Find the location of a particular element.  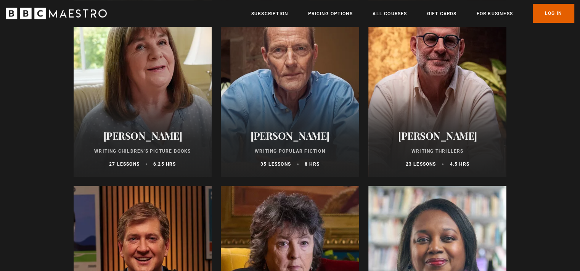

a: For business is located at coordinates (494, 14).